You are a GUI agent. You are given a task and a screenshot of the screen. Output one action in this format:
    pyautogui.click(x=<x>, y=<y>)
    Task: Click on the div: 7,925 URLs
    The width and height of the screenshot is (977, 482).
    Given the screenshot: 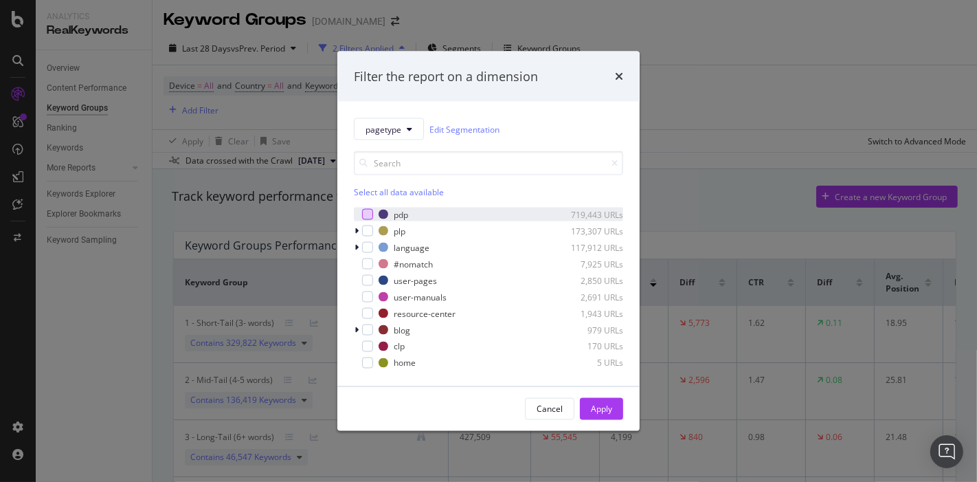 What is the action you would take?
    pyautogui.click(x=589, y=263)
    